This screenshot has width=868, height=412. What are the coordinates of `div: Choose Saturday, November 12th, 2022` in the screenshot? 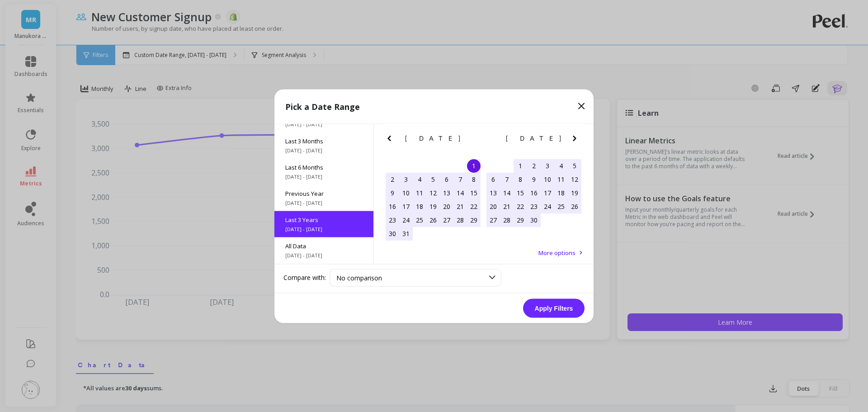 It's located at (575, 179).